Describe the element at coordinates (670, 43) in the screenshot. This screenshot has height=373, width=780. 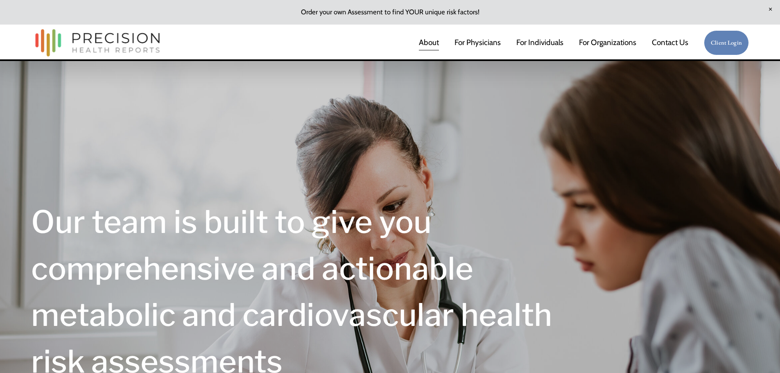
I see `a: Contact Us` at that location.